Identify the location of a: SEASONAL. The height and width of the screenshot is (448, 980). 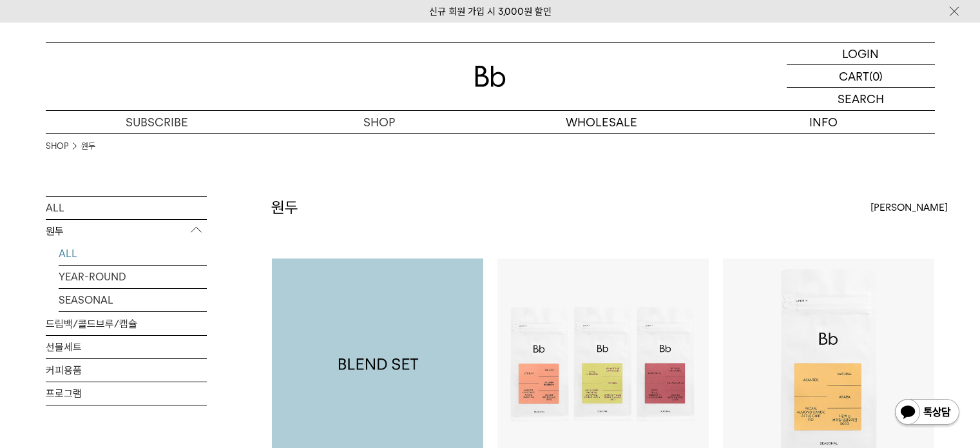
(133, 300).